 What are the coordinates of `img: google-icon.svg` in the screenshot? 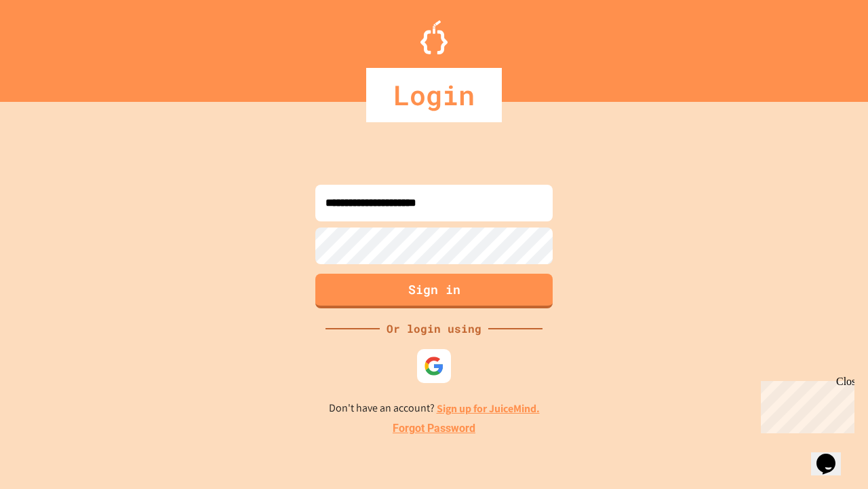 It's located at (434, 366).